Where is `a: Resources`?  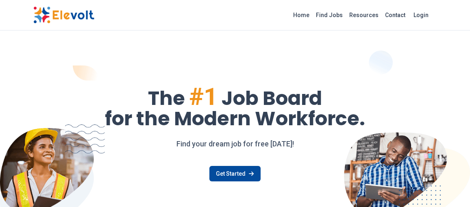
a: Resources is located at coordinates (364, 15).